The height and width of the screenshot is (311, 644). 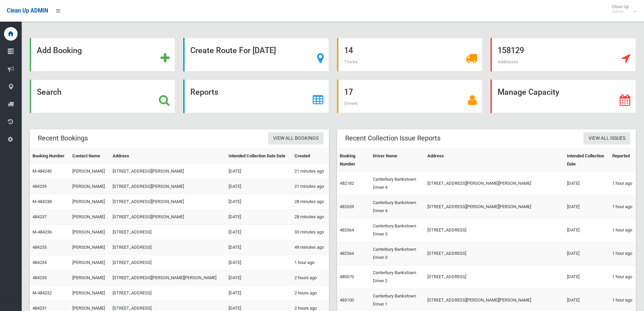 I want to click on a: M-484238, so click(x=42, y=202).